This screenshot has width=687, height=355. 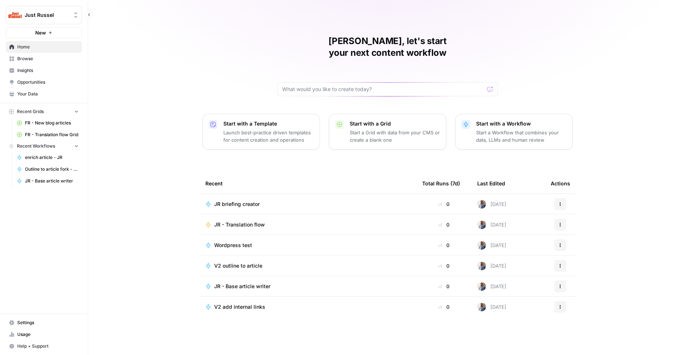 I want to click on a: enrich article - JR, so click(x=48, y=158).